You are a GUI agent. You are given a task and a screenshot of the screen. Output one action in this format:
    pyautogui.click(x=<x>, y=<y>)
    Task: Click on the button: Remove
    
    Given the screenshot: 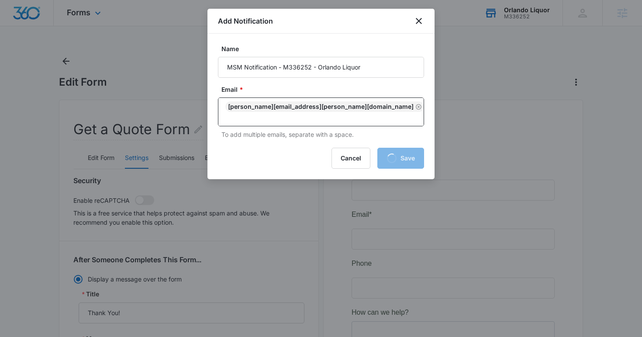 What is the action you would take?
    pyautogui.click(x=419, y=107)
    